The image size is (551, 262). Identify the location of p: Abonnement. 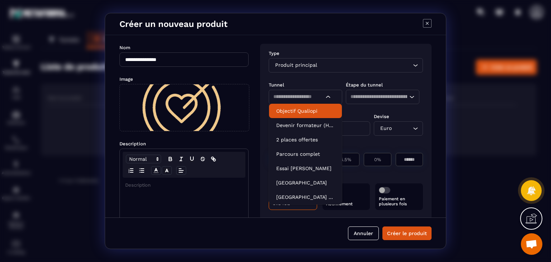
(346, 204).